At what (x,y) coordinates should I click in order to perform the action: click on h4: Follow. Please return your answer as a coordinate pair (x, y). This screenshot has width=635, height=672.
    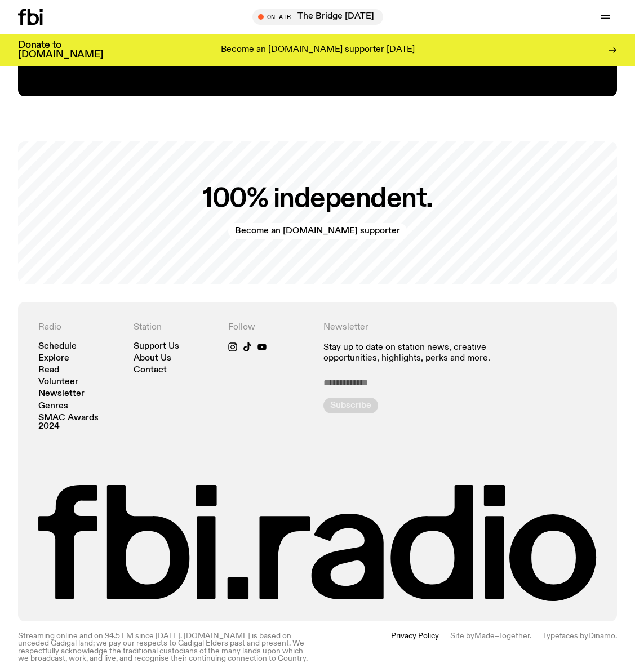
    Looking at the image, I should click on (270, 327).